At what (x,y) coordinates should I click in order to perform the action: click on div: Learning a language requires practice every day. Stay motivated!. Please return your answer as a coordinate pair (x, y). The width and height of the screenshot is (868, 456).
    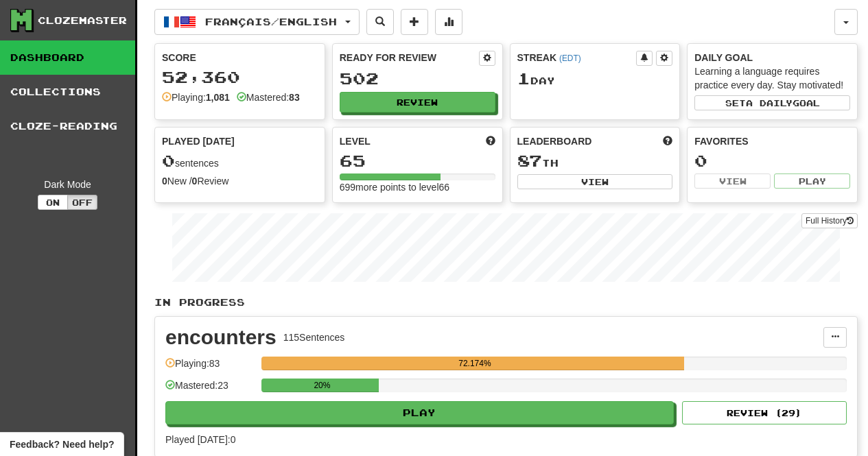
    Looking at the image, I should click on (772, 78).